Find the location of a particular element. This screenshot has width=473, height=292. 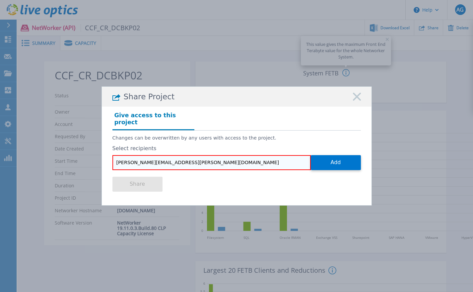

h4: Give access to this project is located at coordinates (153, 120).